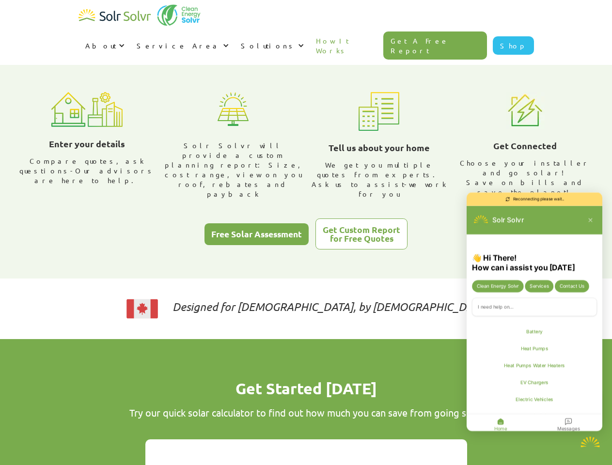 This screenshot has height=465, width=612. Describe the element at coordinates (380, 179) in the screenshot. I see `div: We get you multiple quotes from experts. Ask us to assist-we work for you` at that location.